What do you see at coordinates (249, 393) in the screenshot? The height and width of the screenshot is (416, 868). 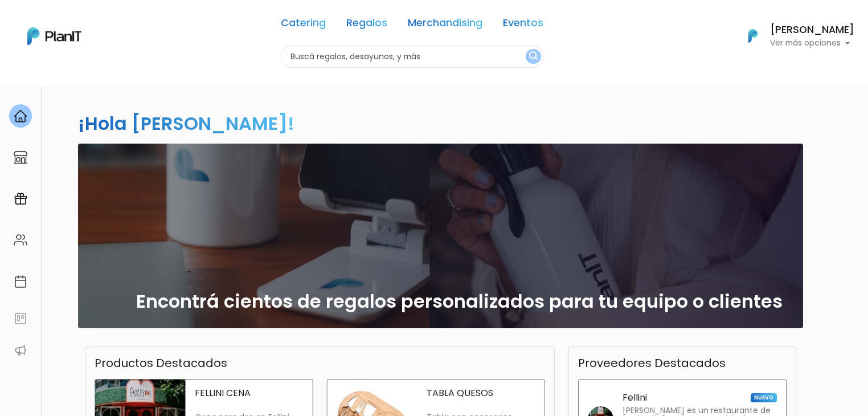 I see `p: FELLINI CENA` at bounding box center [249, 393].